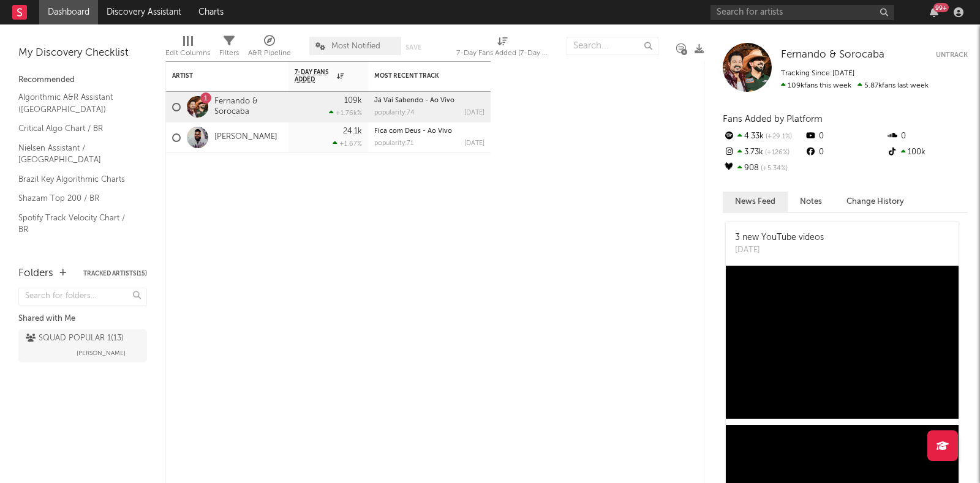 This screenshot has width=980, height=483. I want to click on div: popularity: 74, so click(394, 113).